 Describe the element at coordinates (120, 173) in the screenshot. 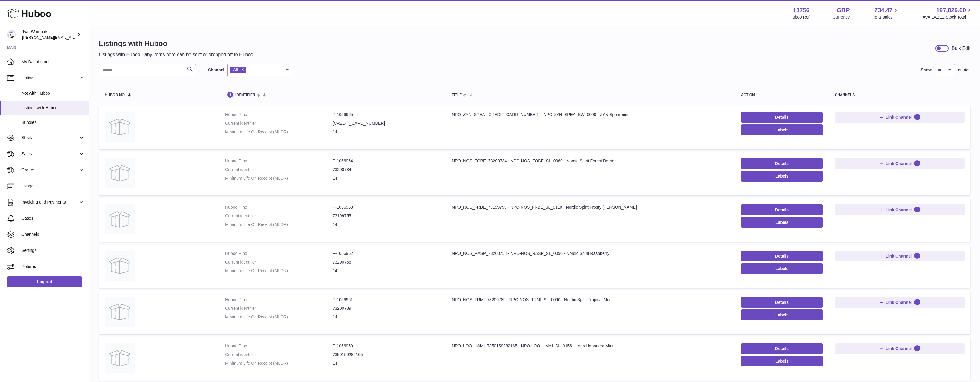

I see `img: NPO_NOS_FOBE_73200734 - NPO-NOS_FOBE_SL_0060 - Nordic Spirit Forest Berries` at that location.